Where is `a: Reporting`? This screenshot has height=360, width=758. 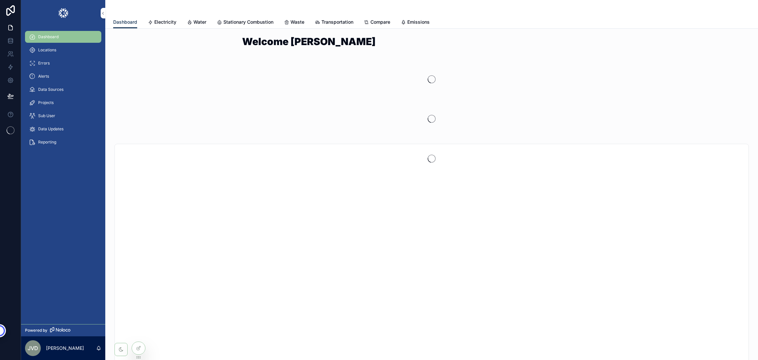
a: Reporting is located at coordinates (63, 142).